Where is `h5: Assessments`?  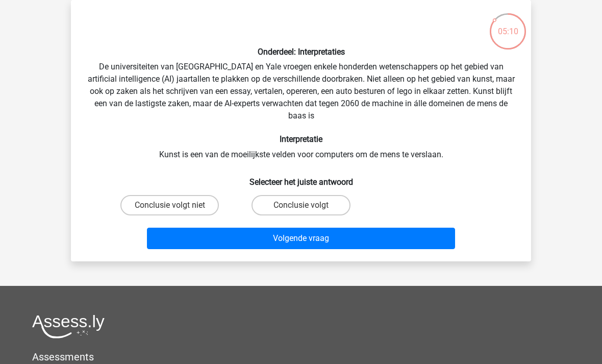 h5: Assessments is located at coordinates (301, 357).